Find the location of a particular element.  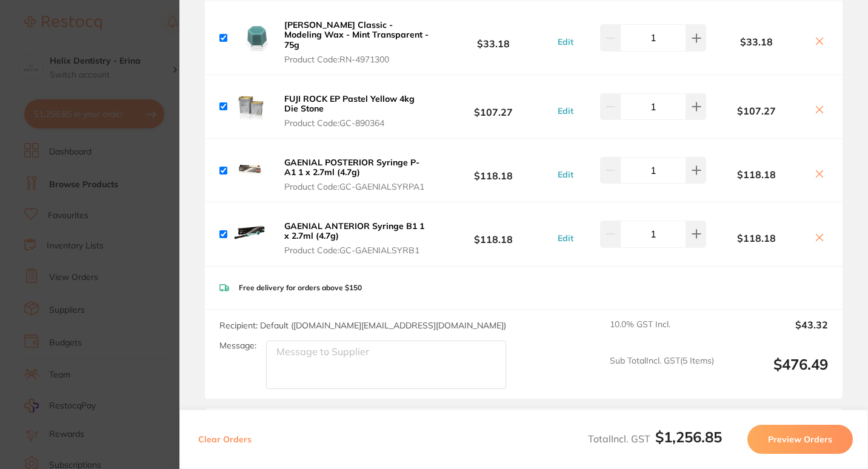

button: Clear Orders is located at coordinates (225, 439).